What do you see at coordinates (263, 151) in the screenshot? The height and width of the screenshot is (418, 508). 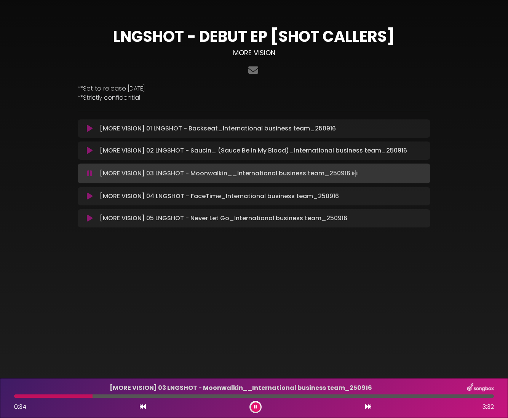 I see `p: [MORE VISION] 02 LNGSHOT - Saucin_ (Sauce Be In My Blood)_International business team_250916` at bounding box center [263, 151].